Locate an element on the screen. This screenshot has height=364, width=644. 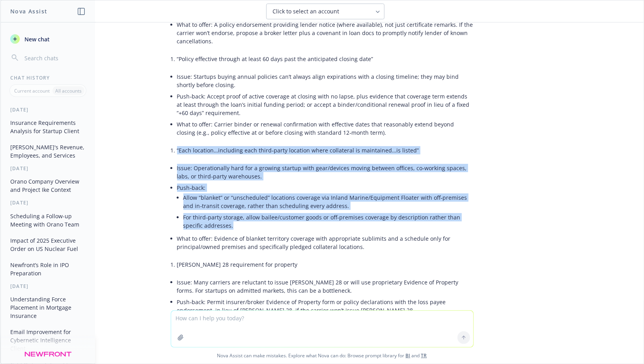
button: New chat is located at coordinates (48, 39).